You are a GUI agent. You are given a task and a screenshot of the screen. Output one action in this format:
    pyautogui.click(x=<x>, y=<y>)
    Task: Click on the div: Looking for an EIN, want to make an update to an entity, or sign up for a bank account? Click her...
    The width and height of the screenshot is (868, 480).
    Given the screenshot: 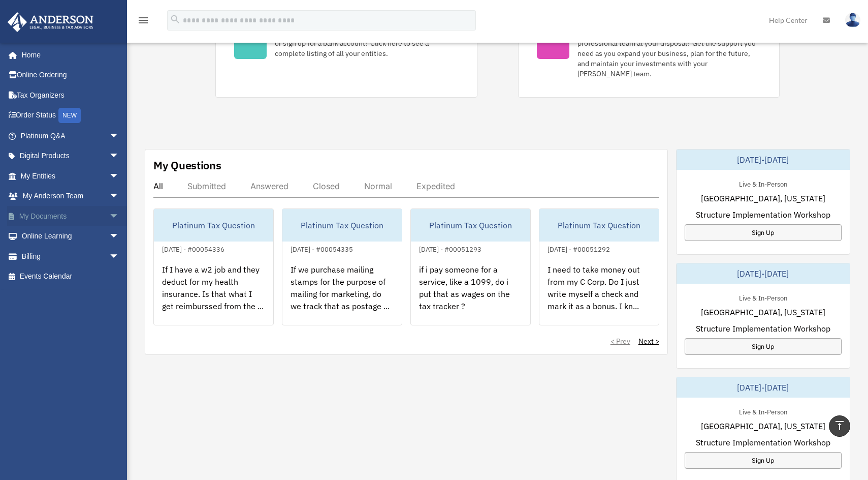 What is the action you would take?
    pyautogui.click(x=367, y=43)
    